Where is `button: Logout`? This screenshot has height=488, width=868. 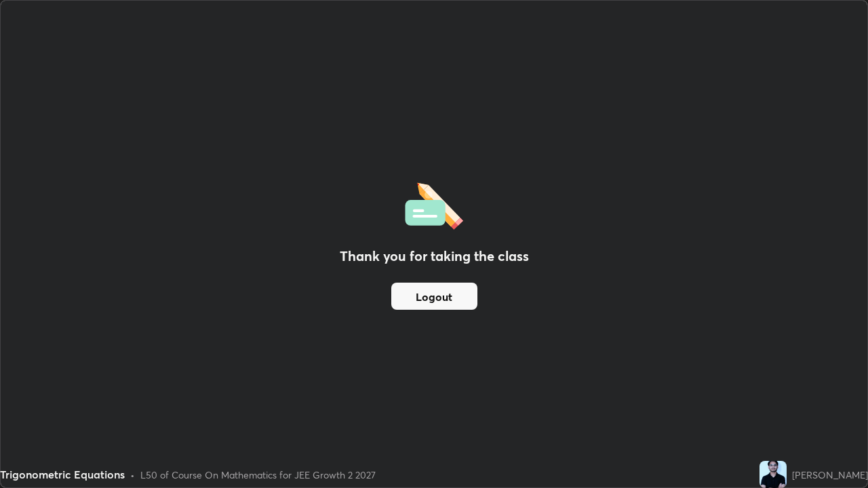 button: Logout is located at coordinates (434, 296).